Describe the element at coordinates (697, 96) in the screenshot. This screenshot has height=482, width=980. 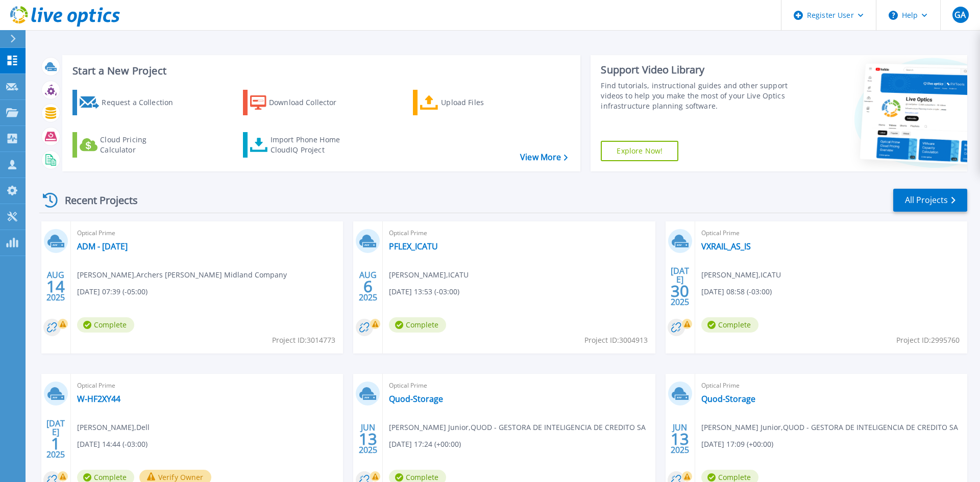
I see `div: Find tutorials, instructional guides and other support videos to help you make the most of your L...` at that location.